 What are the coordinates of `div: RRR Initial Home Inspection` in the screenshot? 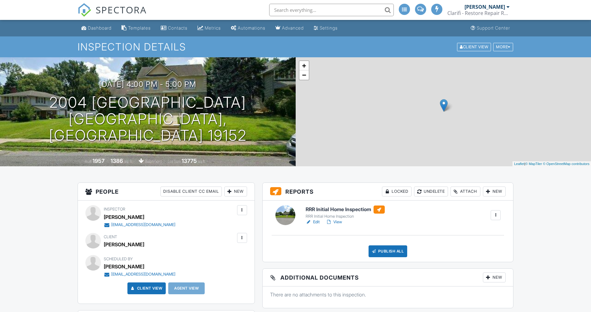 It's located at (345, 217).